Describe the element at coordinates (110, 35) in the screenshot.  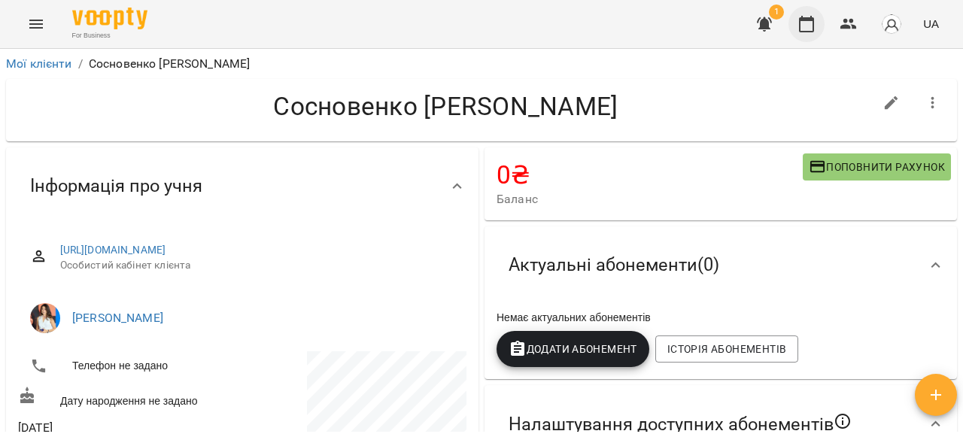
I see `span: For Business` at that location.